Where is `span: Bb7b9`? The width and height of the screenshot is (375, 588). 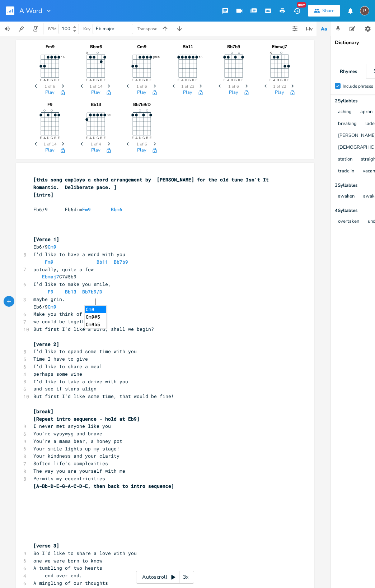 span: Bb7b9 is located at coordinates (121, 262).